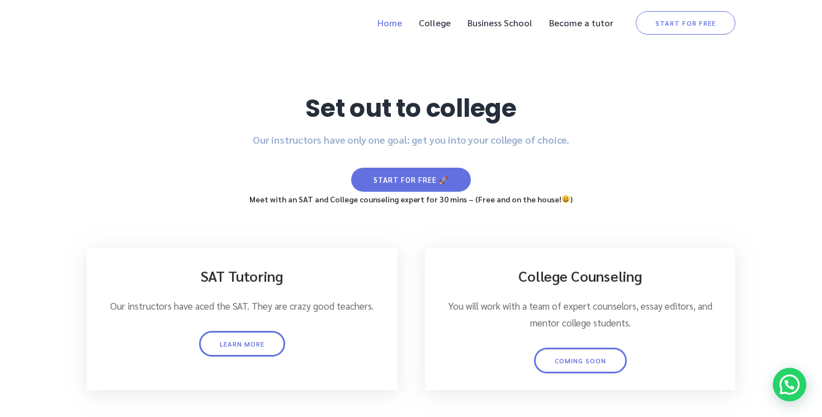 Image resolution: width=822 pixels, height=417 pixels. I want to click on a: Home, so click(390, 22).